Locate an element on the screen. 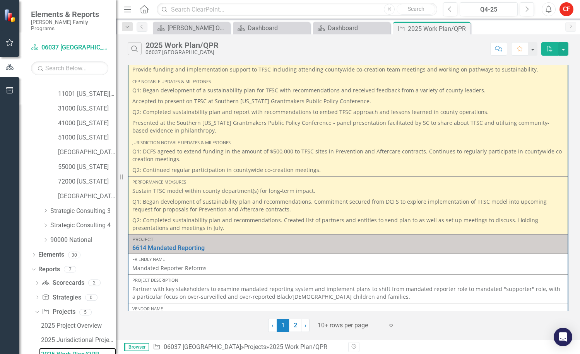 Image resolution: width=580 pixels, height=354 pixels. button: Q4-25 is located at coordinates (489, 9).